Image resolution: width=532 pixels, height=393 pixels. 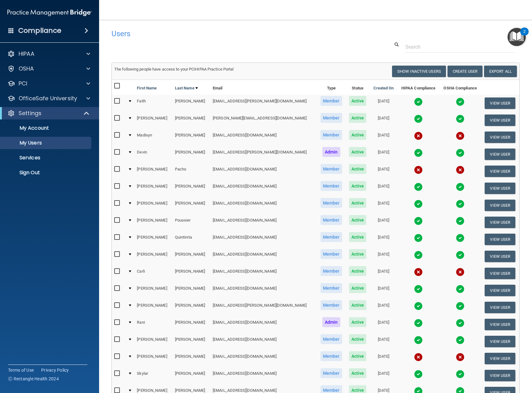 What do you see at coordinates (46, 173) in the screenshot?
I see `p: Sign Out` at bounding box center [46, 173].